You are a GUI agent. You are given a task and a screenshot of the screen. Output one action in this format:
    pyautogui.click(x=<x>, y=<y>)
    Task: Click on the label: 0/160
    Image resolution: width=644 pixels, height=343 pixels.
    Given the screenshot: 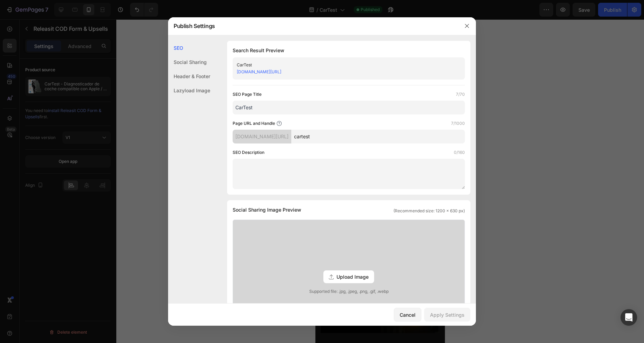 What is the action you would take?
    pyautogui.click(x=460, y=153)
    